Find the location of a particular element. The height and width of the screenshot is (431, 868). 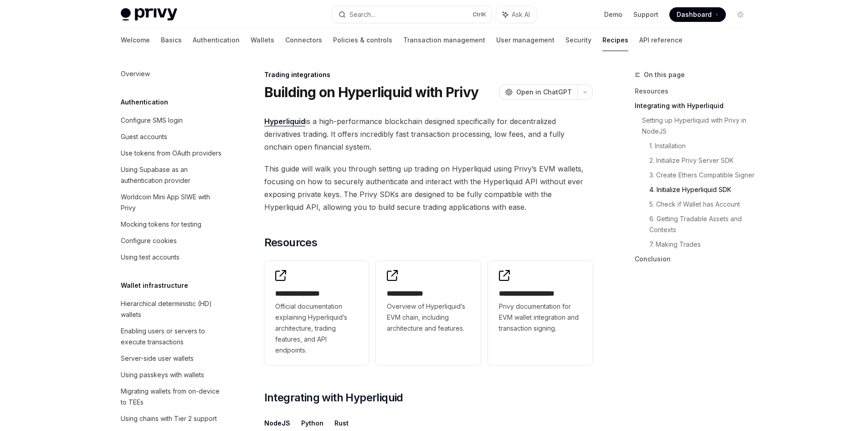

a: Mocking tokens for testing is located at coordinates (172, 224).